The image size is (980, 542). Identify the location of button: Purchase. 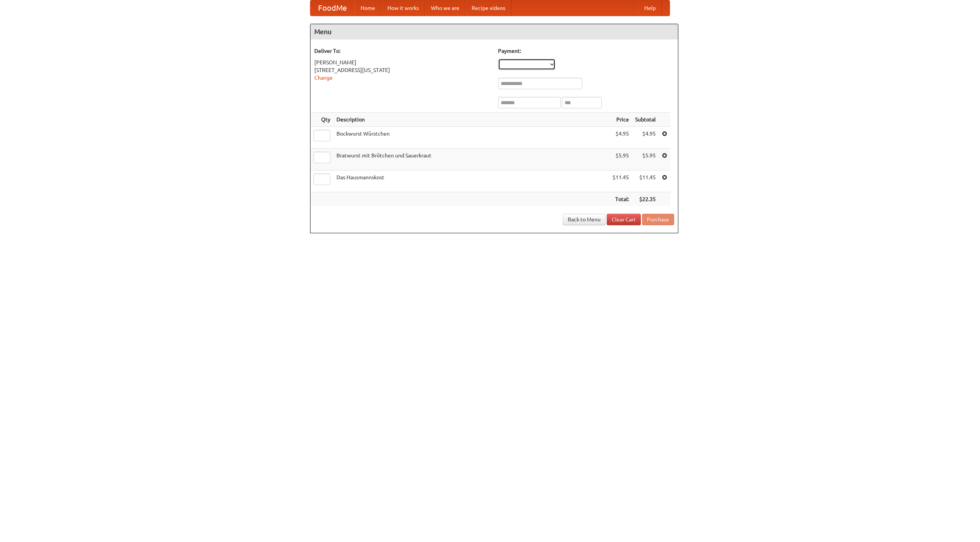
(658, 219).